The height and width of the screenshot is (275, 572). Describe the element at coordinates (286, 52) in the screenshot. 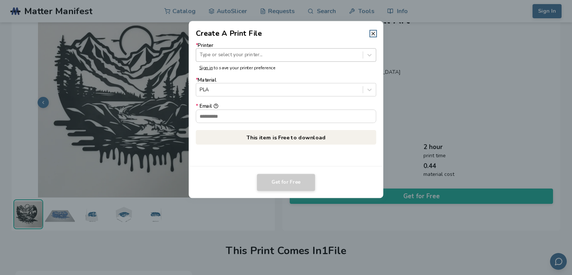

I see `label: Printer` at that location.